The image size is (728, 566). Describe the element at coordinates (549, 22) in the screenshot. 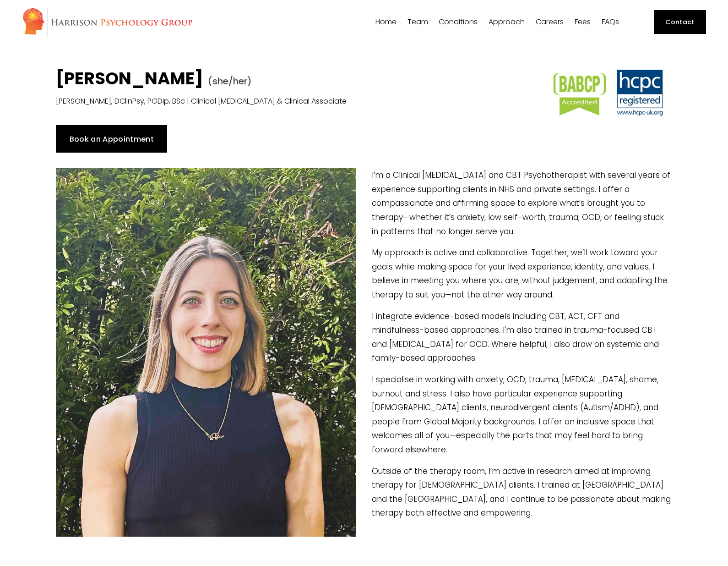

I see `a: Careers` at that location.